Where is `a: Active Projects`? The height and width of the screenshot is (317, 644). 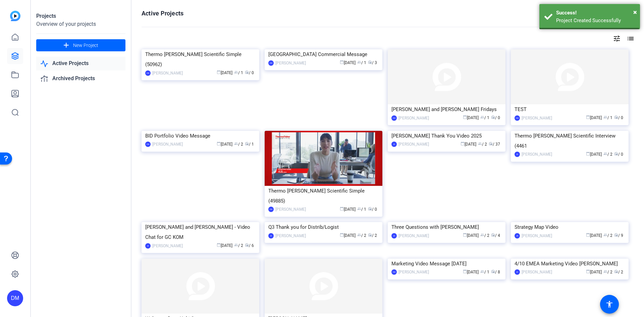 a: Active Projects is located at coordinates (81, 63).